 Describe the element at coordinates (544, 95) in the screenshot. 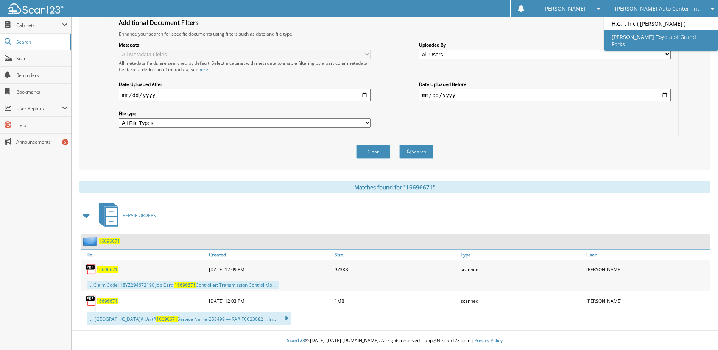

I see `input: end` at that location.